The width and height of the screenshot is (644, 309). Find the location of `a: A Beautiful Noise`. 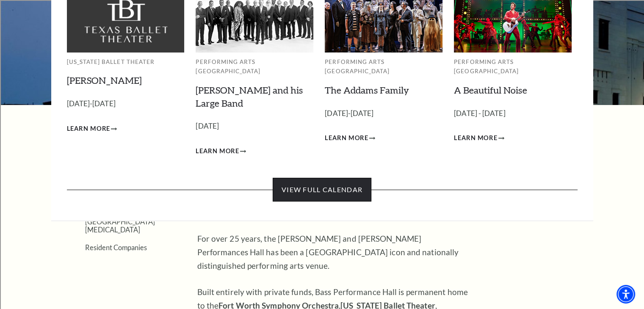

a: A Beautiful Noise is located at coordinates (490, 90).